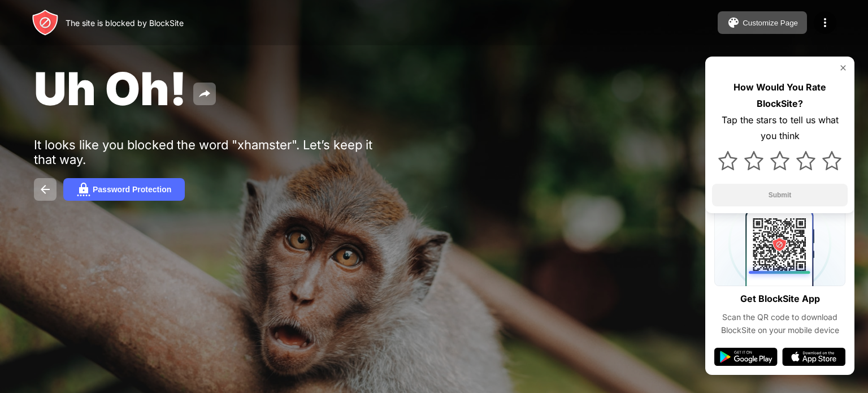 This screenshot has height=393, width=868. I want to click on img: google-play.svg, so click(746, 357).